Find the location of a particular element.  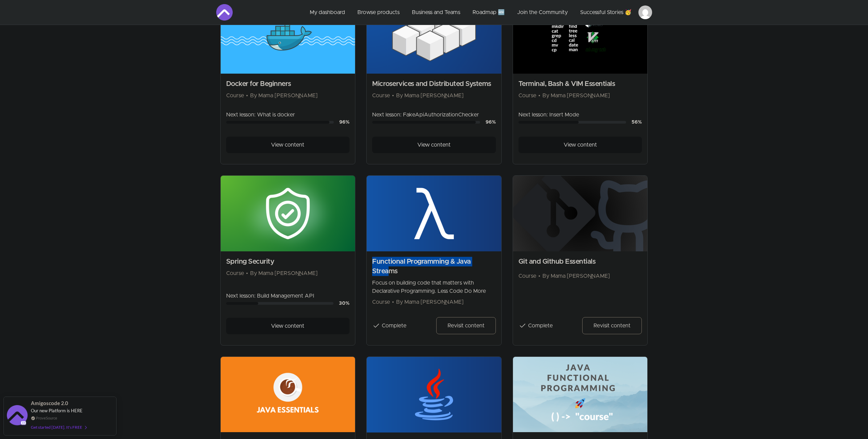

img: Profile image for Nicolas Ardizzoli is located at coordinates (645, 12).